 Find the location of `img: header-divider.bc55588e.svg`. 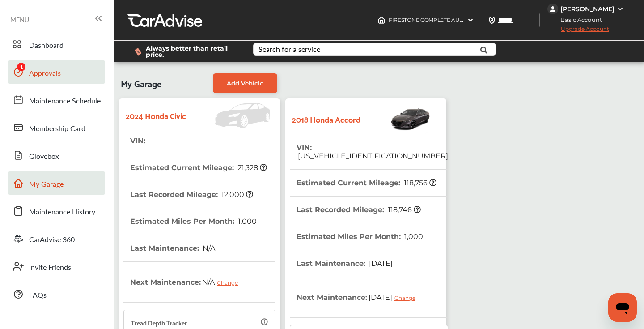

img: header-divider.bc55588e.svg is located at coordinates (539, 20).